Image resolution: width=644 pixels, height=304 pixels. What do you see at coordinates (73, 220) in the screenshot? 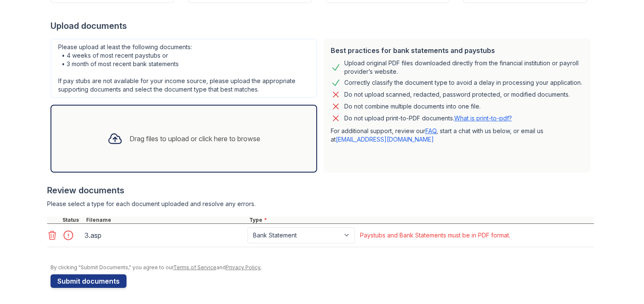
I see `div: Status` at bounding box center [73, 220].